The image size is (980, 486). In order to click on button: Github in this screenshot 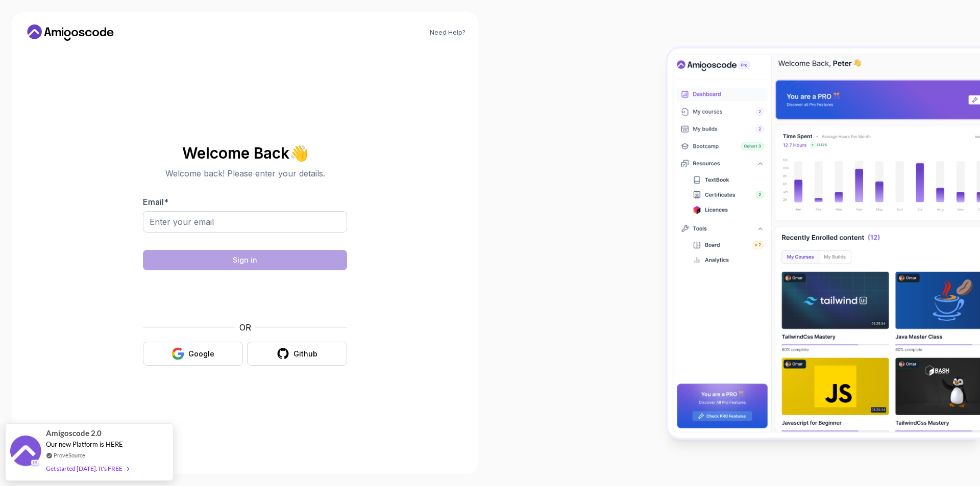, I will do `click(297, 354)`.